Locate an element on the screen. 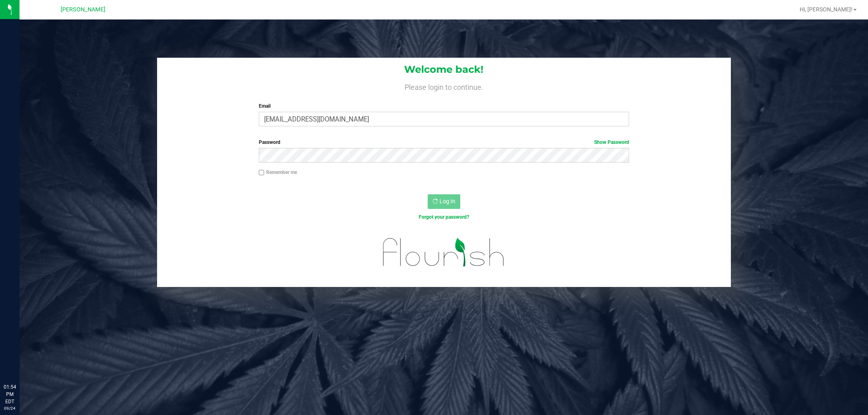  span: Log In is located at coordinates (447, 201).